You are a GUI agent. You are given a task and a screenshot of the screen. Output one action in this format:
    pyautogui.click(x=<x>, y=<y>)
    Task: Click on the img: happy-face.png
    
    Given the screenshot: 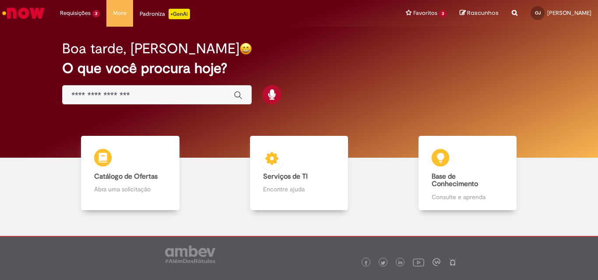 What is the action you would take?
    pyautogui.click(x=245, y=49)
    